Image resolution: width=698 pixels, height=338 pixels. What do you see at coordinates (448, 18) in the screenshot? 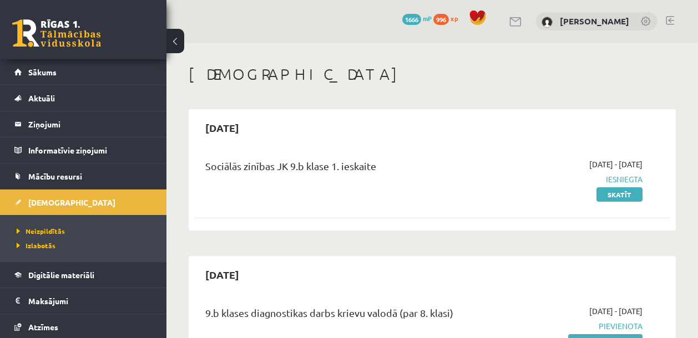
I see `a: 996 xp` at bounding box center [448, 18].